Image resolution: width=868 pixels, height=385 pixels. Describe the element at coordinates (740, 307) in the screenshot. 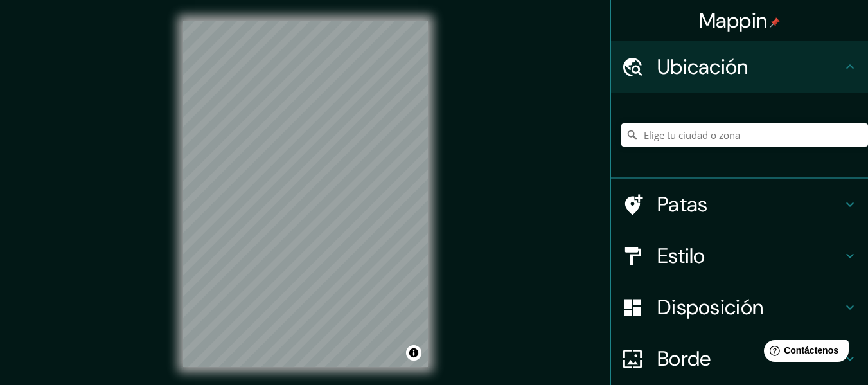

I see `div: Disposición` at that location.